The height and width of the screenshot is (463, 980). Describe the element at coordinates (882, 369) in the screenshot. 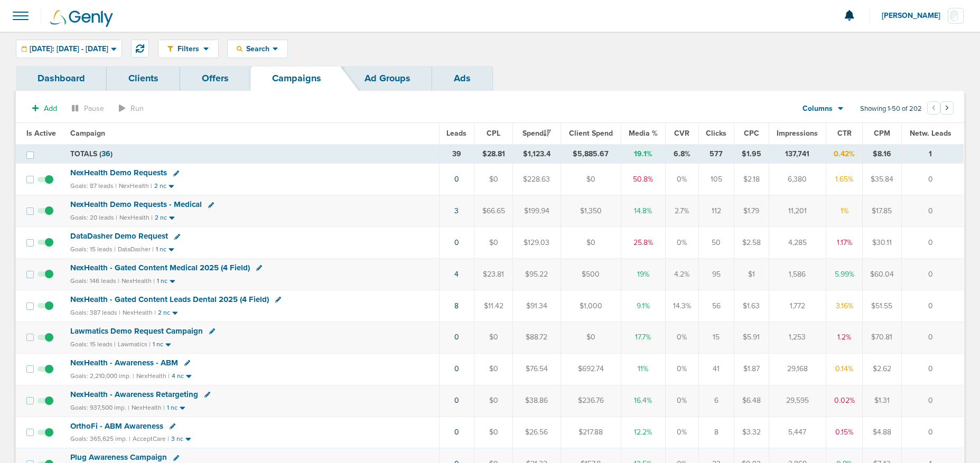

I see `td: $2.62` at that location.